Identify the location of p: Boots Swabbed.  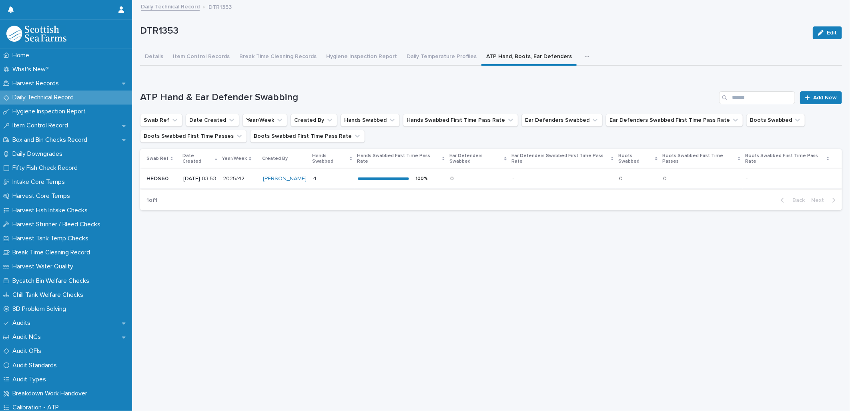
(636, 158).